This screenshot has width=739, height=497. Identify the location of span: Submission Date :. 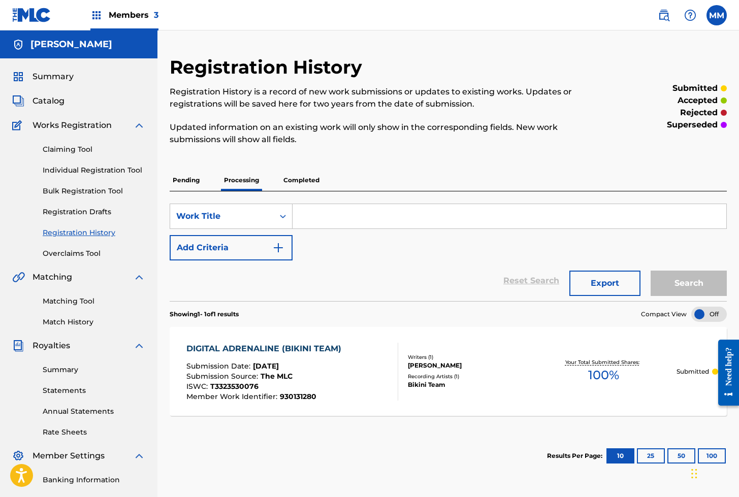
(219, 366).